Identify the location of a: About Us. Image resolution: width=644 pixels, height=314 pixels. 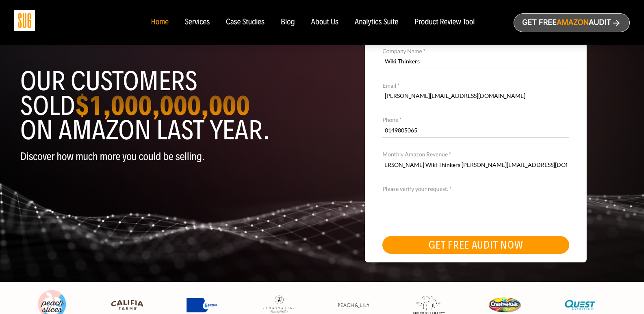
(325, 23).